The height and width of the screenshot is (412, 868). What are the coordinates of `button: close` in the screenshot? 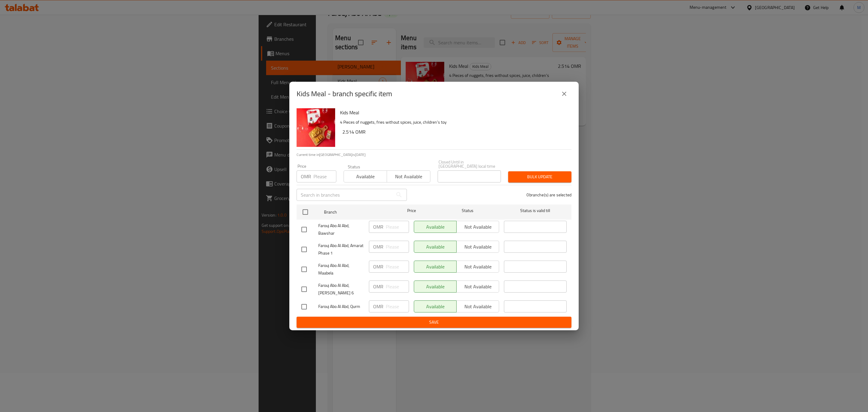 It's located at (564, 94).